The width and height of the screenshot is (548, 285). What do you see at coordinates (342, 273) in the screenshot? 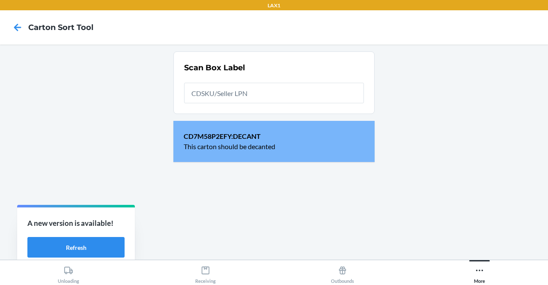
I see `div: Outbounds` at bounding box center [342, 273].